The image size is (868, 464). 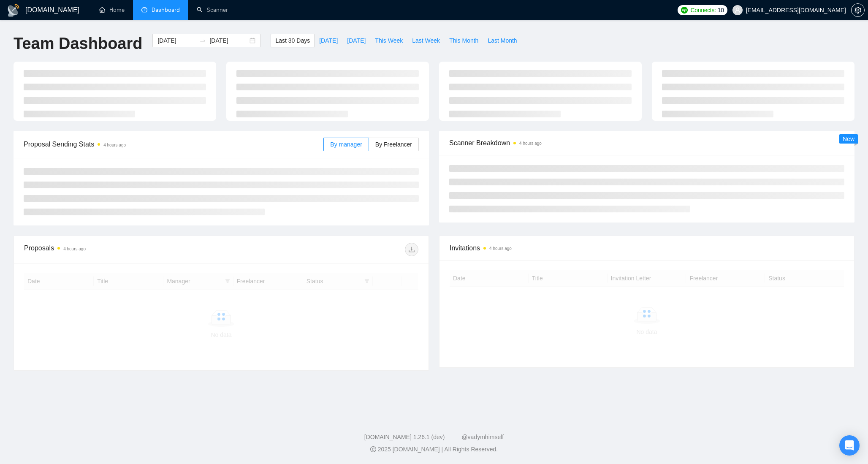 What do you see at coordinates (229, 40) in the screenshot?
I see `input: End date` at bounding box center [229, 40].